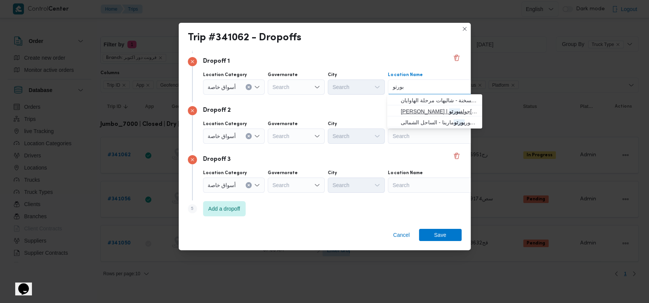 This screenshot has width=649, height=303. Describe the element at coordinates (435, 100) in the screenshot. I see `button: زهران ماركت بورتو السخنة | بورتو السخنة - شاليهات مرحلة الهاوايان | null` at that location.